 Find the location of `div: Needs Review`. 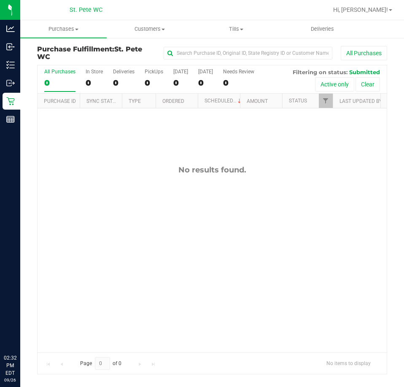

div: Needs Review is located at coordinates (239, 72).